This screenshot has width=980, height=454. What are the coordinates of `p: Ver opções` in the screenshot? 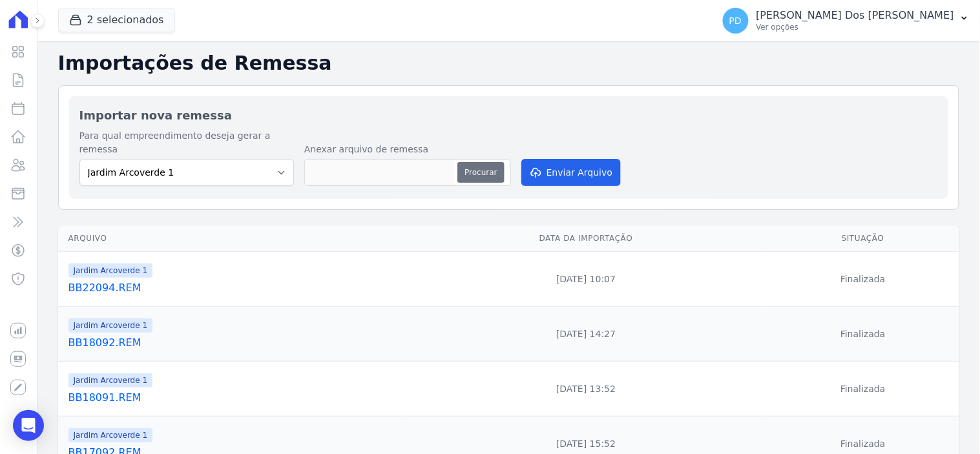 It's located at (855, 27).